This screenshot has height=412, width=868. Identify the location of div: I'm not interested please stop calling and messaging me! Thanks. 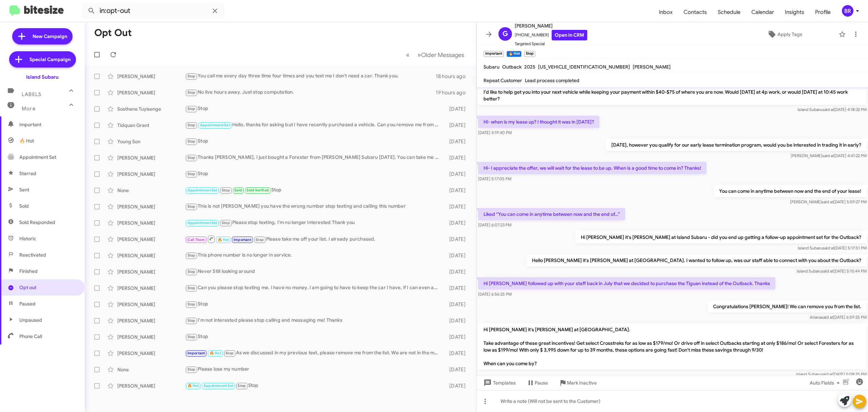
(313, 320).